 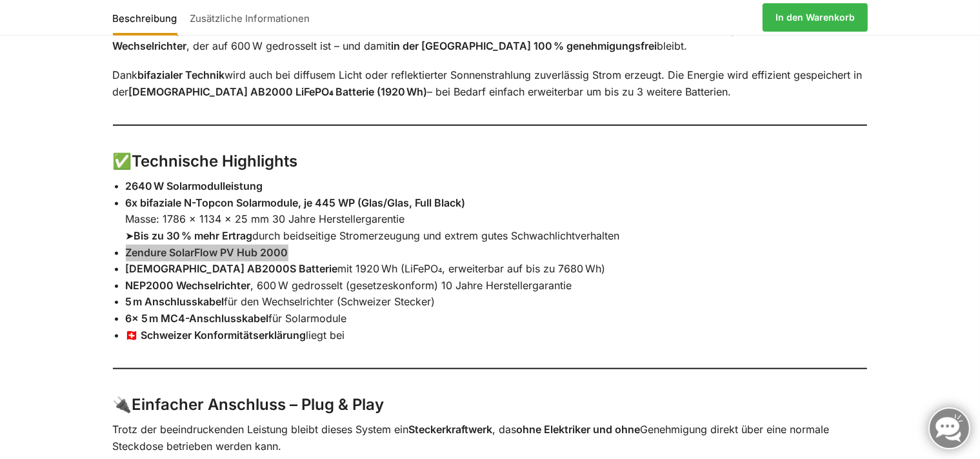 What do you see at coordinates (207, 253) in the screenshot?
I see `strong: Zendure SolarFlow PV Hub 2000` at bounding box center [207, 253].